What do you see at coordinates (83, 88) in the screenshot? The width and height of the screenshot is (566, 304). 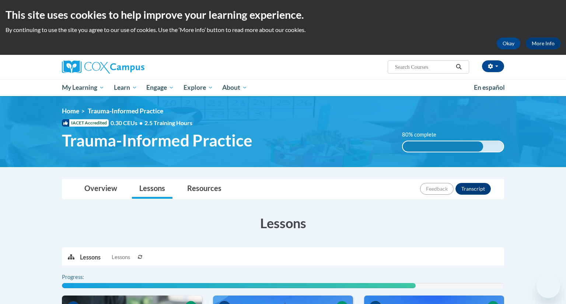 I see `span: My Learning` at bounding box center [83, 88].